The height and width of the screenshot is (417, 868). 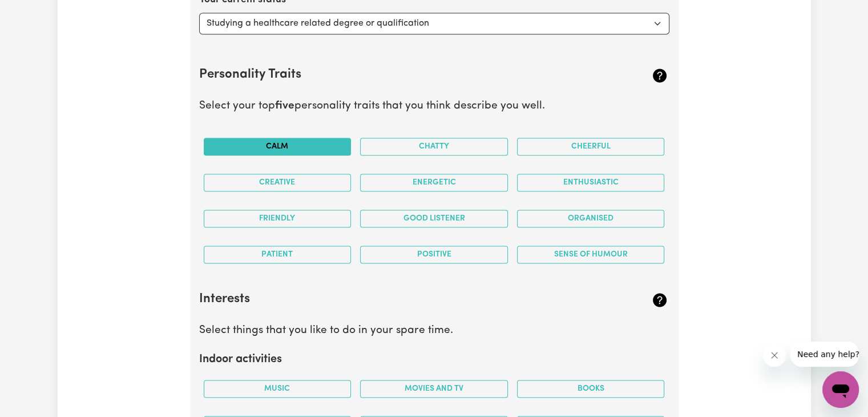 I want to click on button: Music, so click(x=277, y=388).